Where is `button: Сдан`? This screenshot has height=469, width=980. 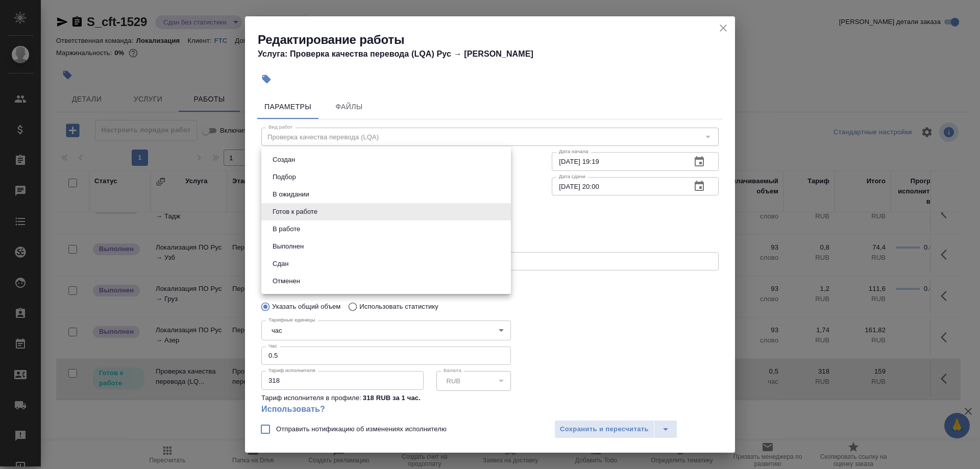
button: Сдан is located at coordinates (280, 264).